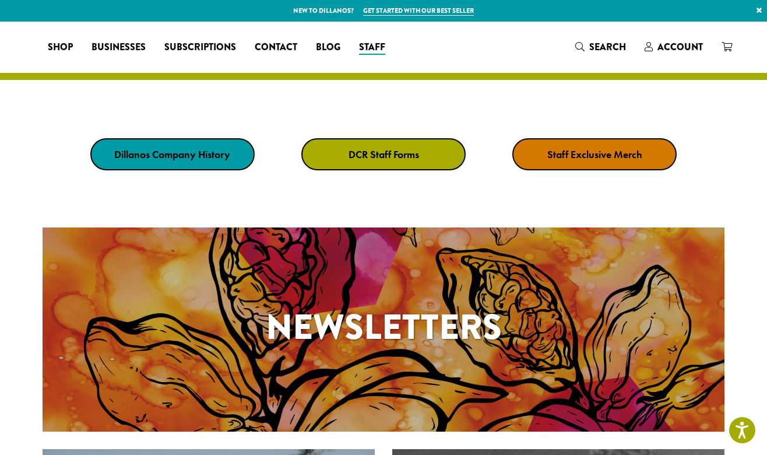 The image size is (767, 455). Describe the element at coordinates (680, 47) in the screenshot. I see `span: Account` at that location.